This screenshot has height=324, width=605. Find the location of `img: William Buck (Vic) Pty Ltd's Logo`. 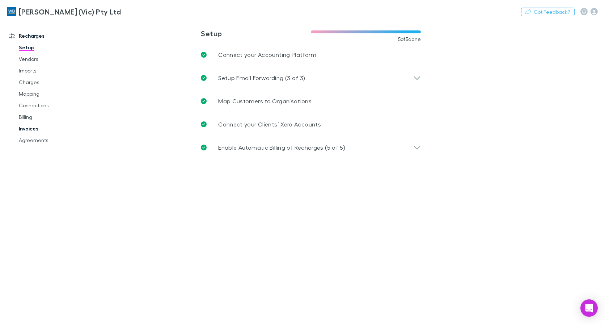

img: William Buck (Vic) Pty Ltd's Logo is located at coordinates (12, 12).